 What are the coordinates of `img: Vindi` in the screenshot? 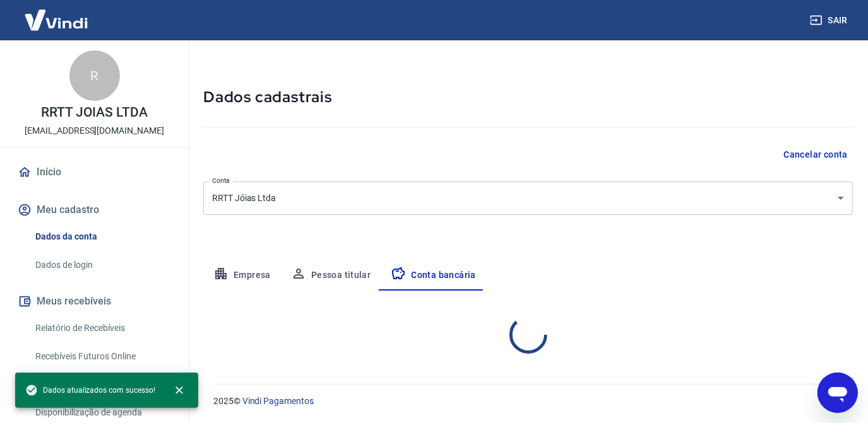 It's located at (56, 20).